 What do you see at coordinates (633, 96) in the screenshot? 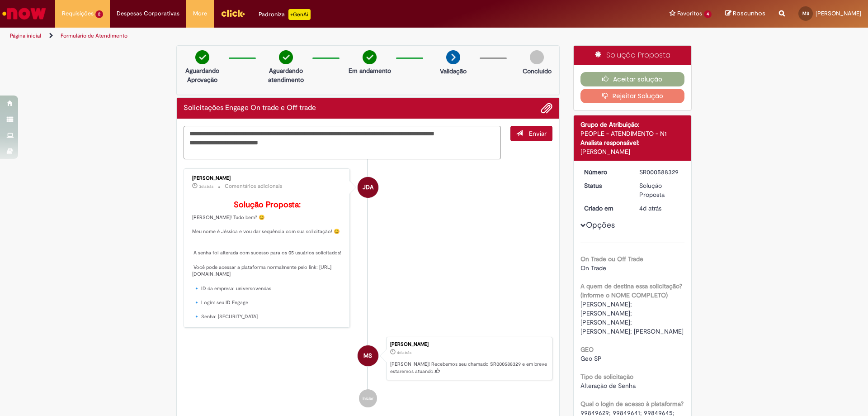
I see `button: Rejeitar Solução` at bounding box center [633, 96].